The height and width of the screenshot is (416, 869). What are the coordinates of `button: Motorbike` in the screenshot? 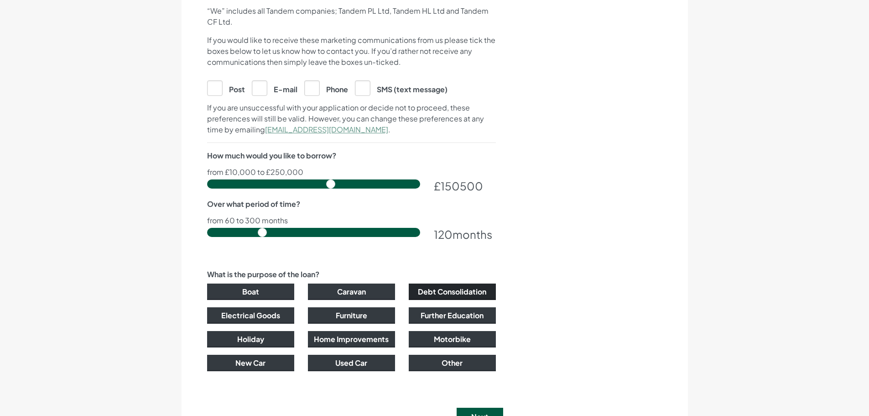 It's located at (452, 339).